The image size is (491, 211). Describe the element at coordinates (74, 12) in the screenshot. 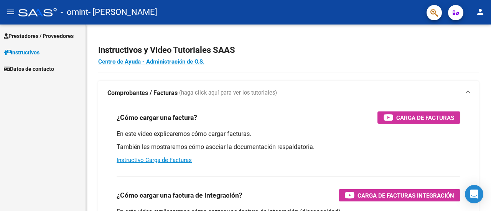

I see `span: - omint` at that location.